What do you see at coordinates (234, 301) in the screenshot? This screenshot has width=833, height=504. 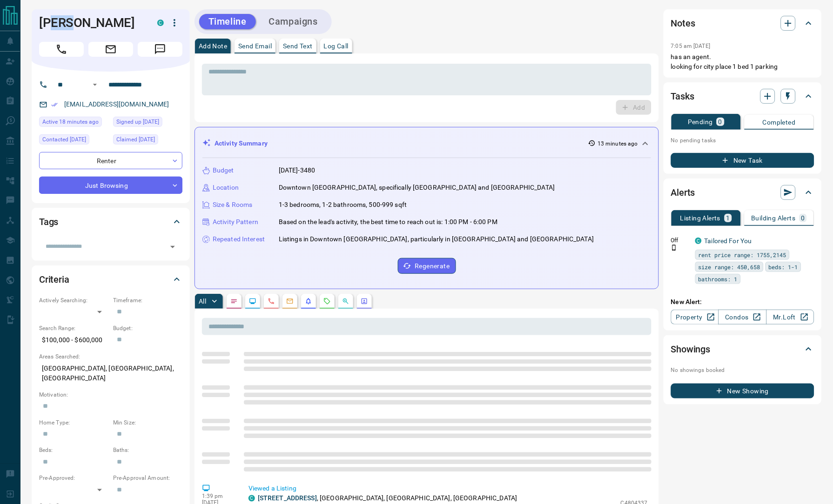 I see `svg: Notes` at bounding box center [234, 301].